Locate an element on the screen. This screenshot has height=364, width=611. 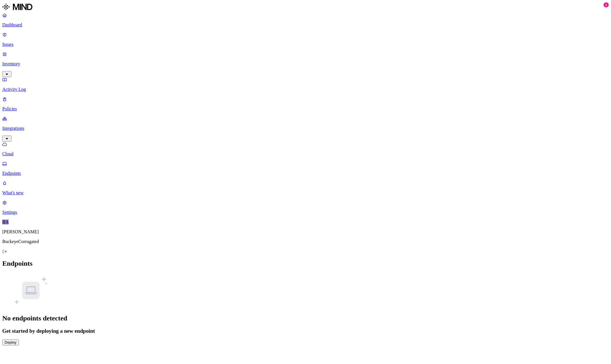
a: Cloud is located at coordinates (306, 149).